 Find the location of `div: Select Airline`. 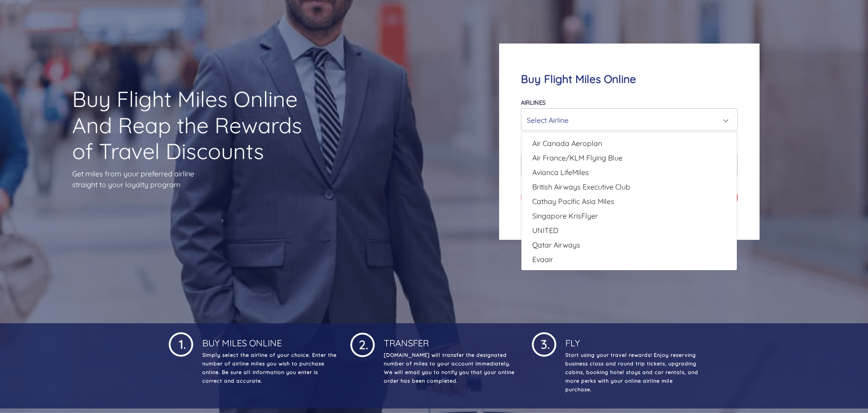

div: Select Airline is located at coordinates (626, 120).